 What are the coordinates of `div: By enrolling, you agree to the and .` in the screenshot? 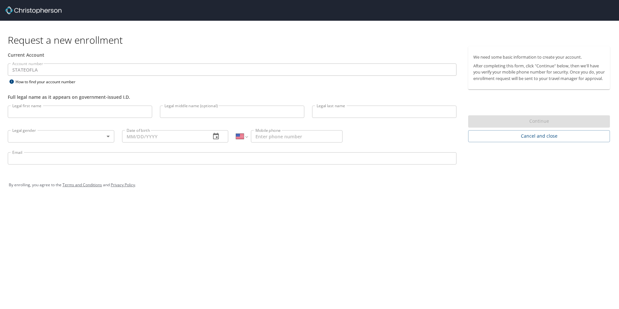 It's located at (309, 185).